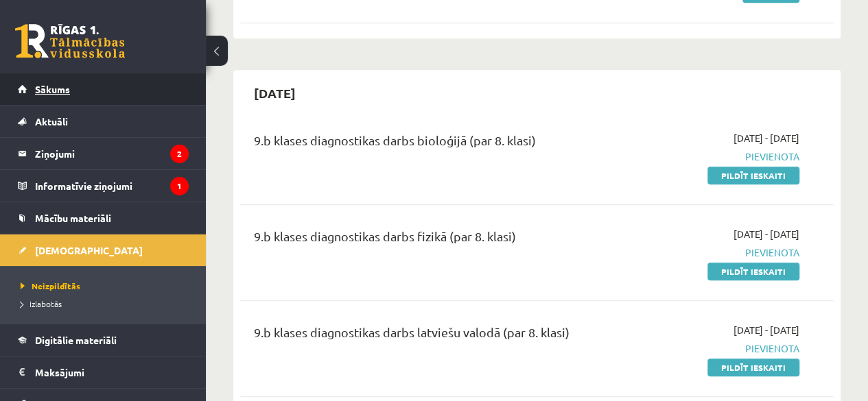 The width and height of the screenshot is (868, 401). I want to click on a: Mācību materiāli, so click(103, 218).